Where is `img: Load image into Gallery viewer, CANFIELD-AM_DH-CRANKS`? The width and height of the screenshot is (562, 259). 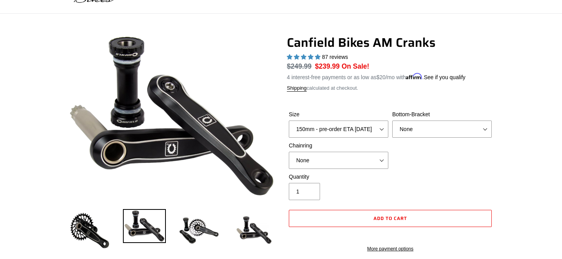 img: Load image into Gallery viewer, CANFIELD-AM_DH-CRANKS is located at coordinates (254, 231).